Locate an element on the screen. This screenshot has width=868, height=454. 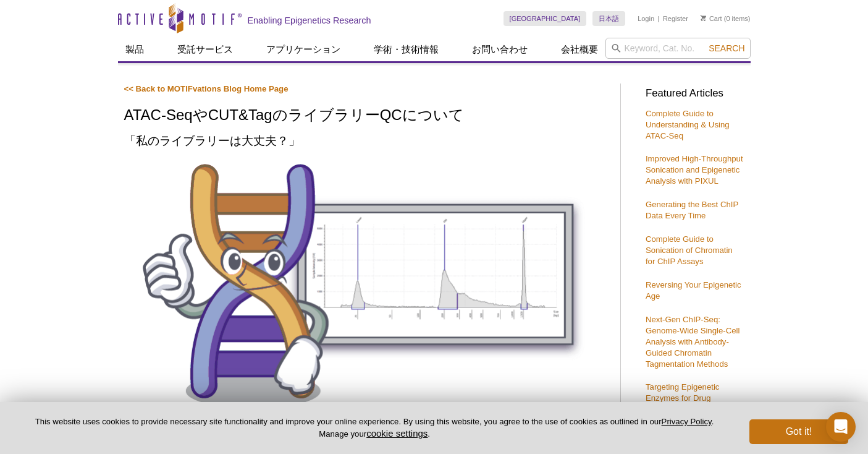
img: Library QC for ATAC-Seq and CUT&Tag is located at coordinates (365, 285).